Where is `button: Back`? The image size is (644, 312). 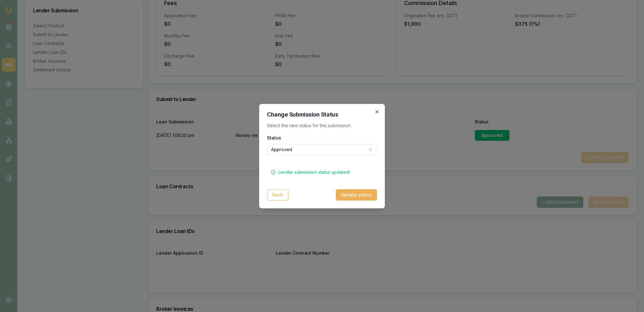
button: Back is located at coordinates (278, 195).